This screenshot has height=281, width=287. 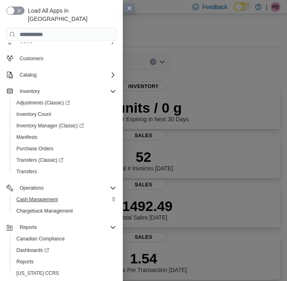 I want to click on a: Chargeback Management, so click(x=45, y=211).